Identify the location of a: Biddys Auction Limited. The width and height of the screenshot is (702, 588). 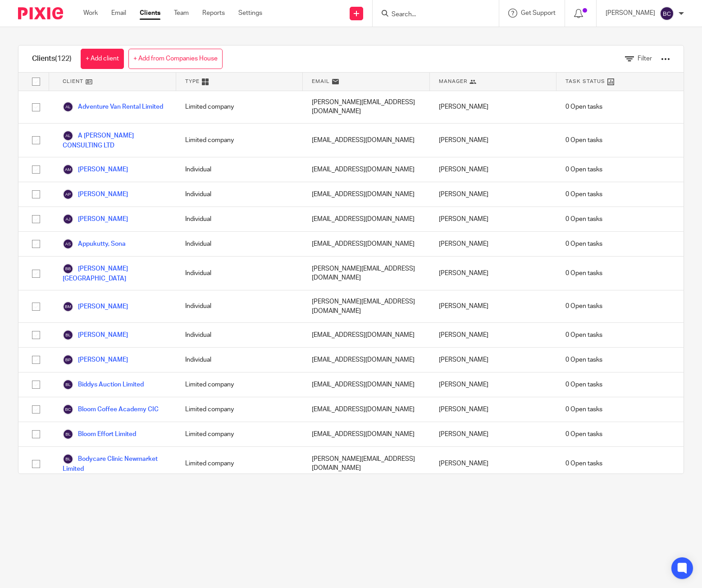
(103, 385).